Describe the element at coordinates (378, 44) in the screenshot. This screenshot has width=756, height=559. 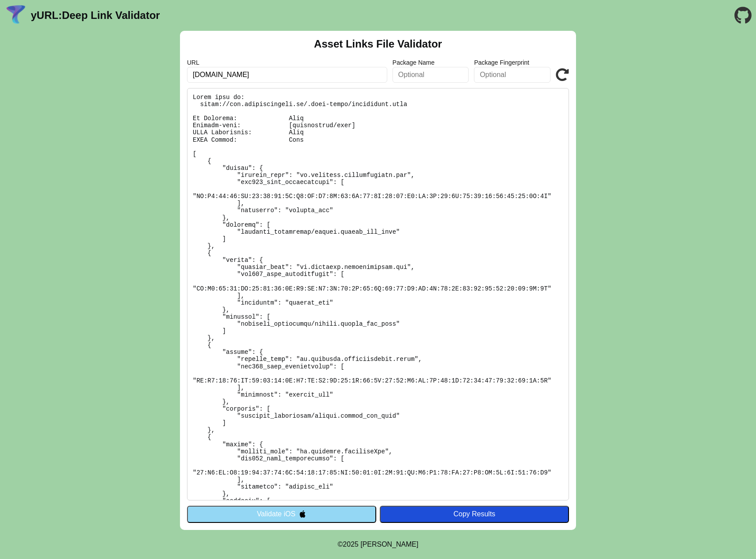
I see `h2: Asset Links File Validator` at that location.